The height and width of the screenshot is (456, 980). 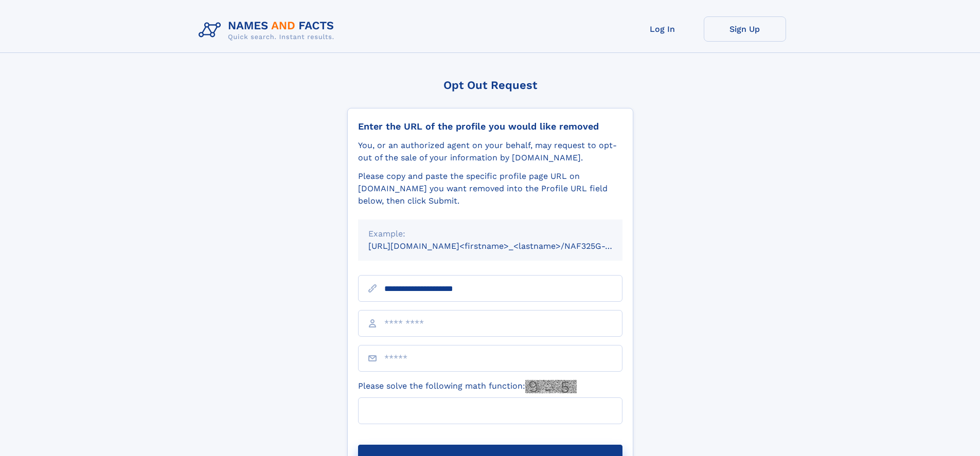 I want to click on div: Opt Out Request, so click(x=490, y=85).